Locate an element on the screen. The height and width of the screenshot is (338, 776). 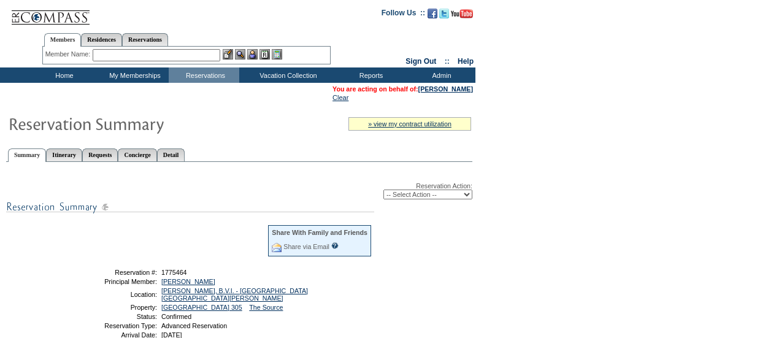
a: Reservations is located at coordinates (145, 39).